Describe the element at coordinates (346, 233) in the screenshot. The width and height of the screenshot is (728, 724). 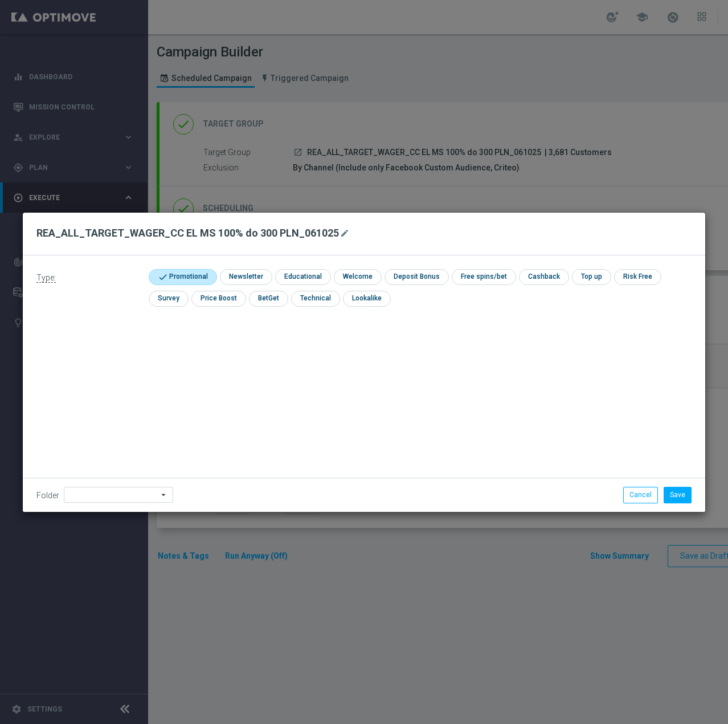
I see `button: mode_edit` at that location.